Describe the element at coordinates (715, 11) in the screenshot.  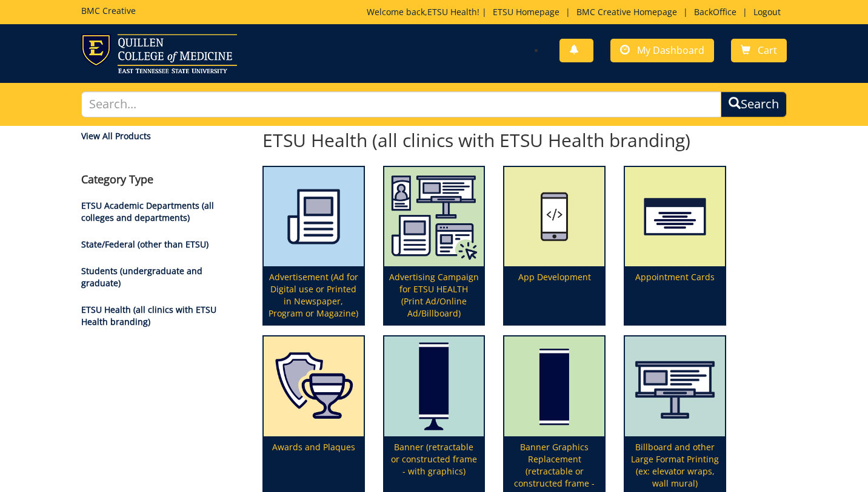
I see `a: BackOffice` at that location.